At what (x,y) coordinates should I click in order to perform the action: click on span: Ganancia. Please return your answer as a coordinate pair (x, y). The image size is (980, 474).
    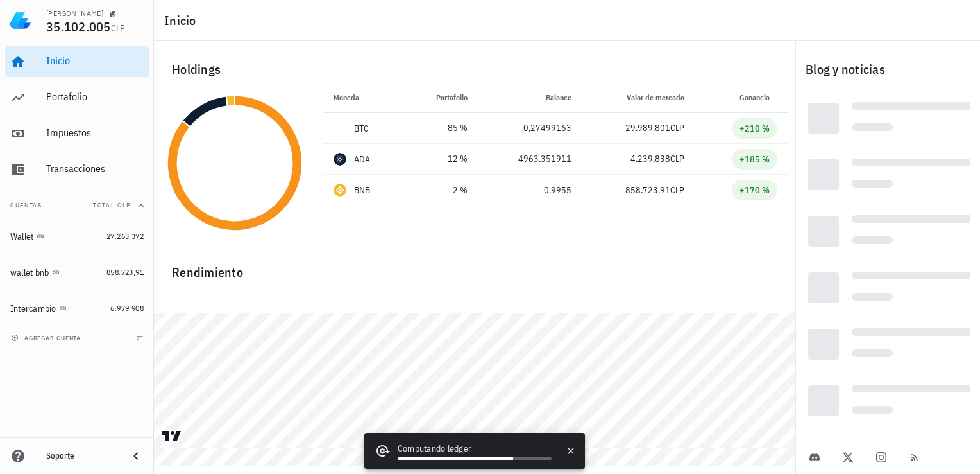
    Looking at the image, I should click on (758, 97).